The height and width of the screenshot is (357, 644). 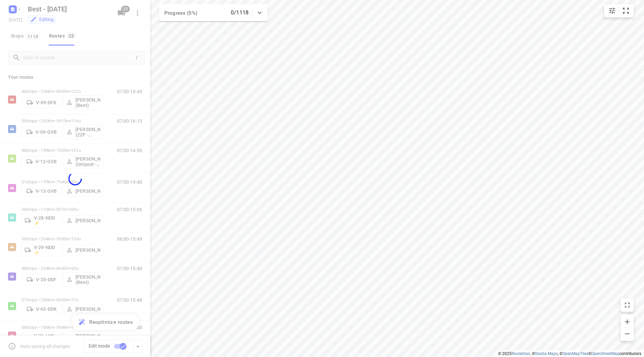 I want to click on a: Stadia Maps, so click(x=546, y=353).